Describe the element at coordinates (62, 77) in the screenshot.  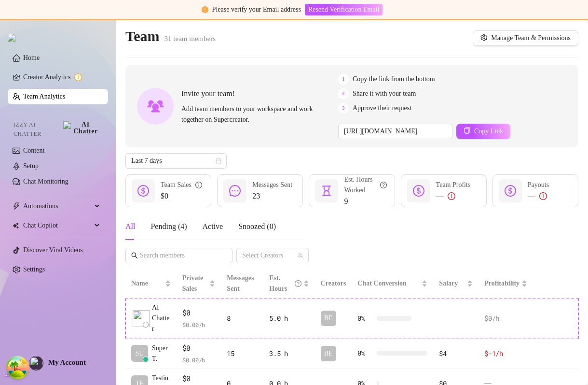
I see `a: Creator Analytics exclamation-circle` at that location.